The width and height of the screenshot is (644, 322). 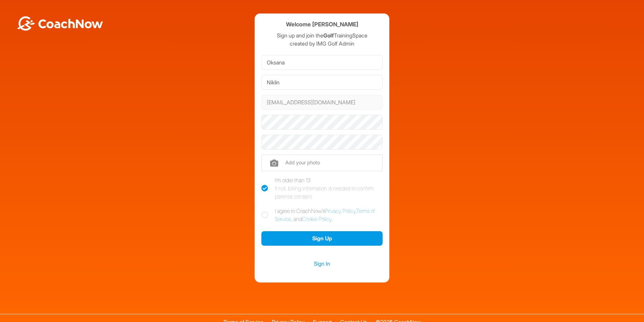 What do you see at coordinates (341, 211) in the screenshot?
I see `a: Privacy Policy` at bounding box center [341, 211].